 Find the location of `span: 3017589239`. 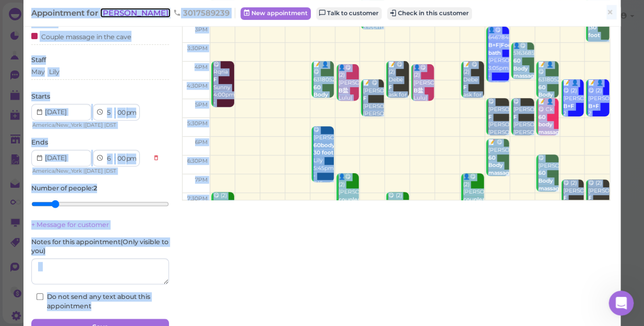

span: 3017589239 is located at coordinates (201, 13).